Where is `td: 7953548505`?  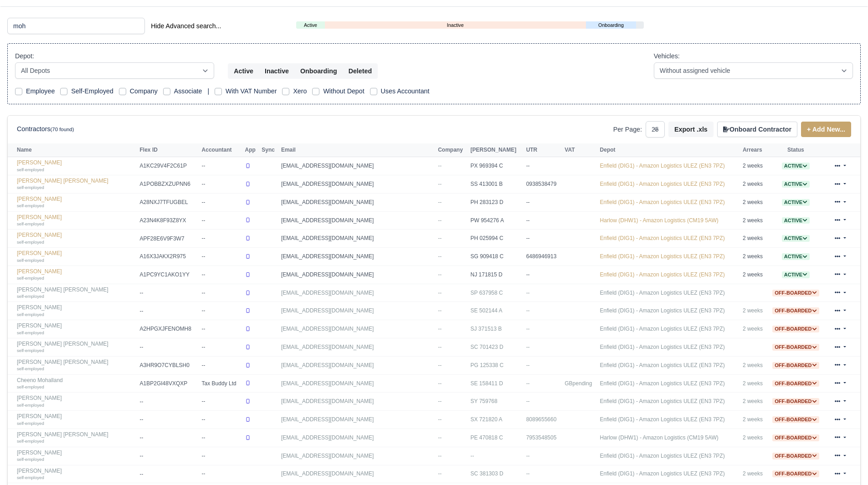 td: 7953548505 is located at coordinates (543, 437).